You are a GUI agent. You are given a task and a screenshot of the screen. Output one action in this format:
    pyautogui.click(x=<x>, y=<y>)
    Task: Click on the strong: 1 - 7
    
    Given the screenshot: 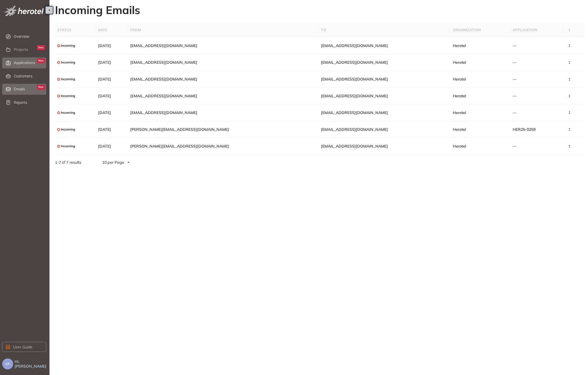 What is the action you would take?
    pyautogui.click(x=58, y=162)
    